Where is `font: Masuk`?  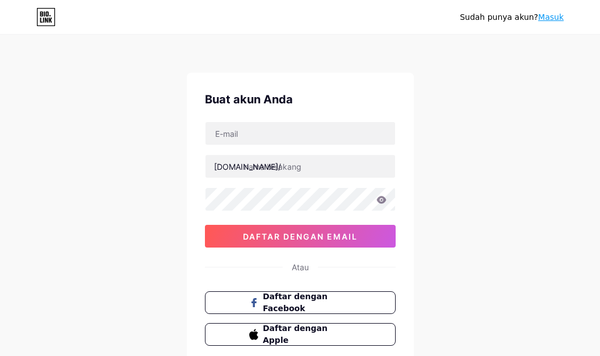 font: Masuk is located at coordinates (551, 17).